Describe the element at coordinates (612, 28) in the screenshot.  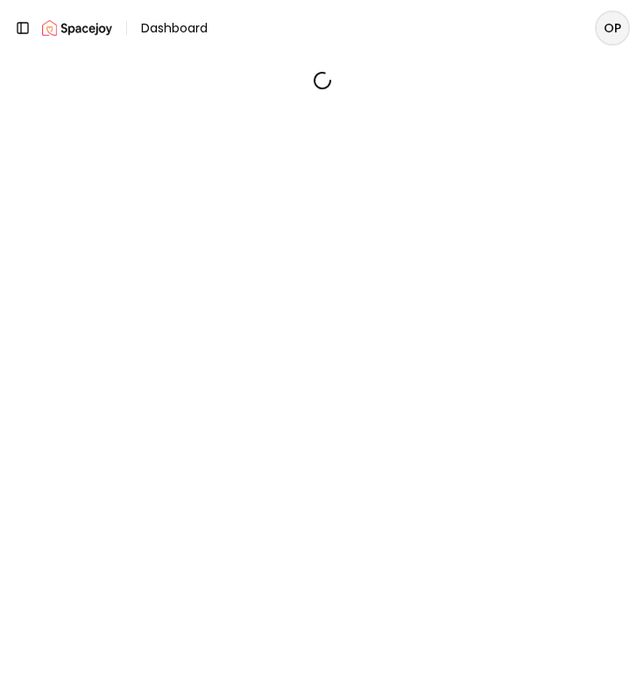
I see `span: OP` at that location.